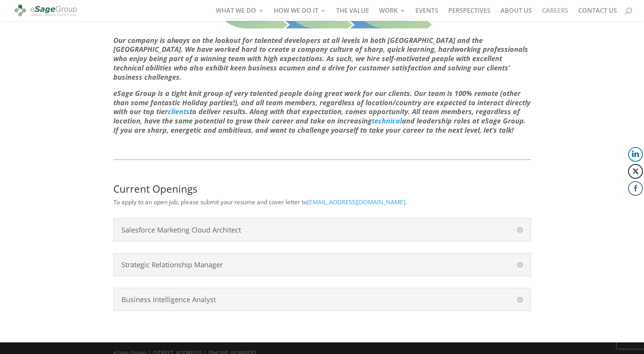  Describe the element at coordinates (322, 111) in the screenshot. I see `em: eSage Group is a tight knit group of very talented people doing great work for our clients. Our t...` at that location.